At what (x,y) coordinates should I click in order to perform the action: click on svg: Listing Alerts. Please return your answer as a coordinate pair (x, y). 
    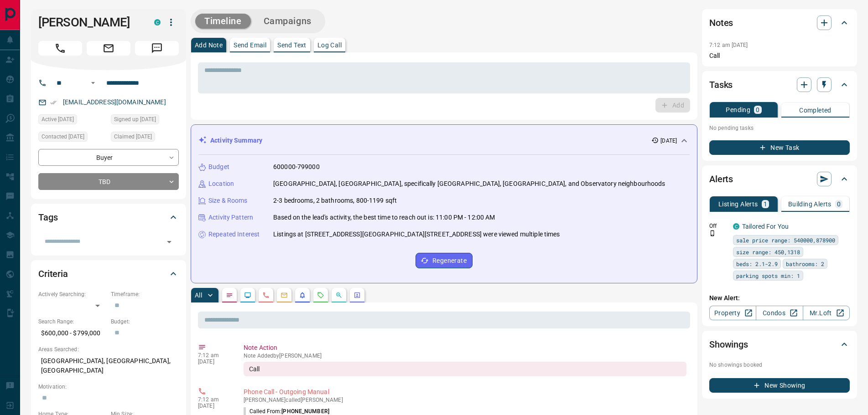
    Looking at the image, I should click on (303, 295).